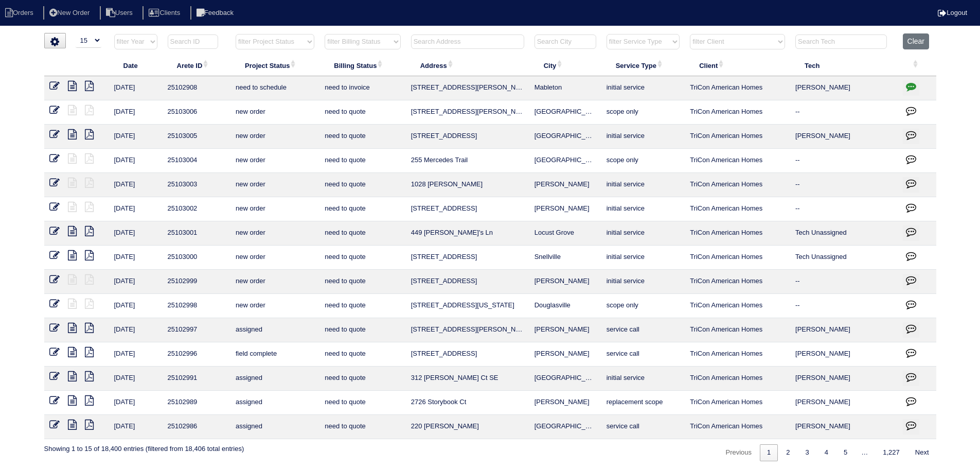  I want to click on td: Tech Unassigned, so click(844, 233).